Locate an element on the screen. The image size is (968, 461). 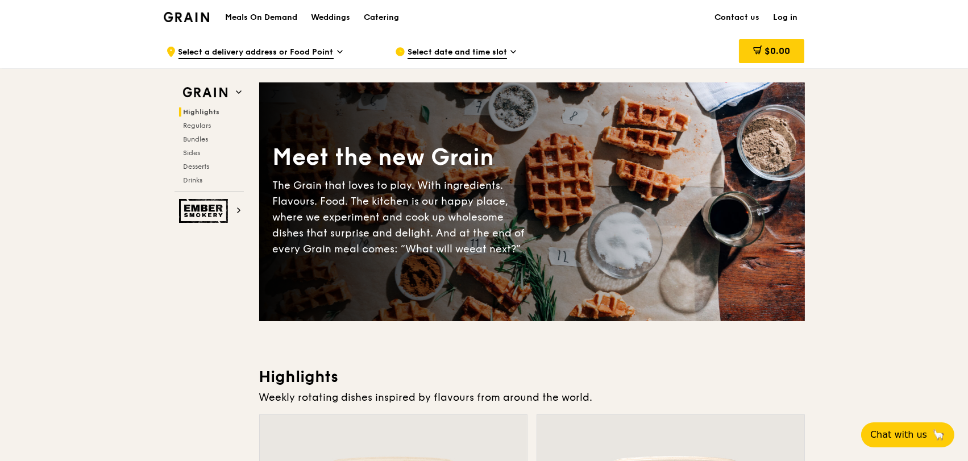
div: The Grain that loves to play. With ingredients. Flavours. Food. The kitchen is our happy place, w... is located at coordinates (402, 217).